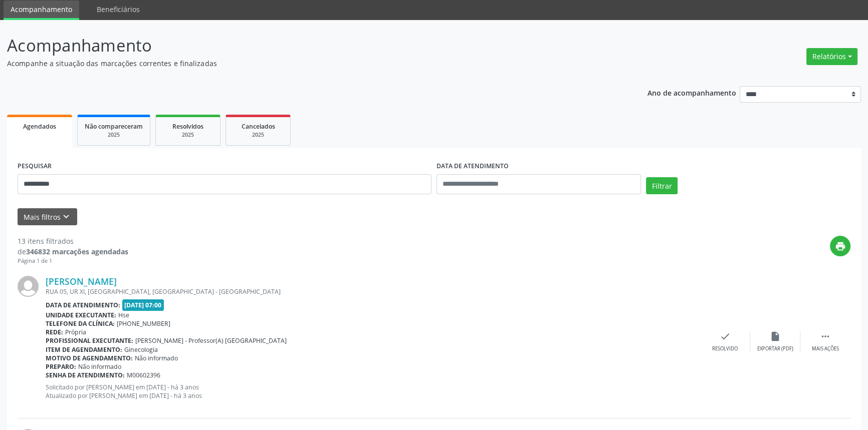  I want to click on span: M00602396, so click(143, 375).